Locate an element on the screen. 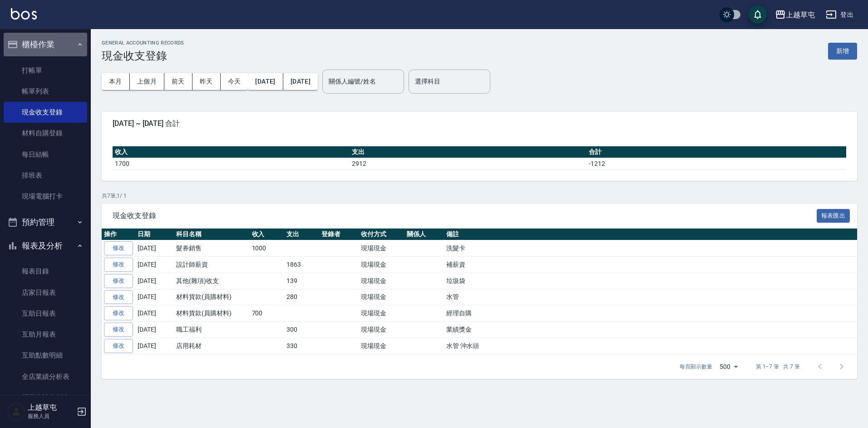  a: 排班表 is located at coordinates (45, 176).